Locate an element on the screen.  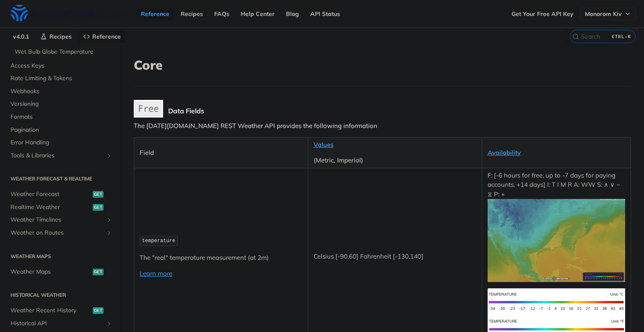
a: Help Center is located at coordinates (257, 14).